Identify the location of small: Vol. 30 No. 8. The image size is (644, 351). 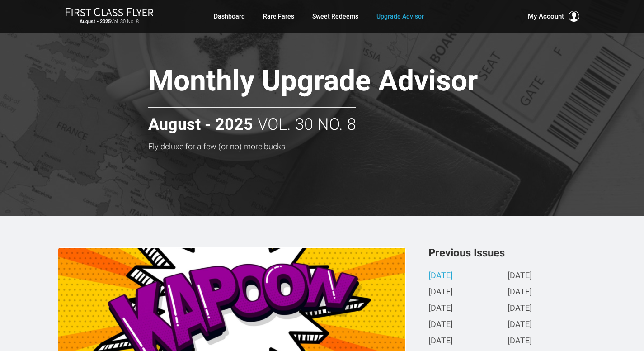
(109, 21).